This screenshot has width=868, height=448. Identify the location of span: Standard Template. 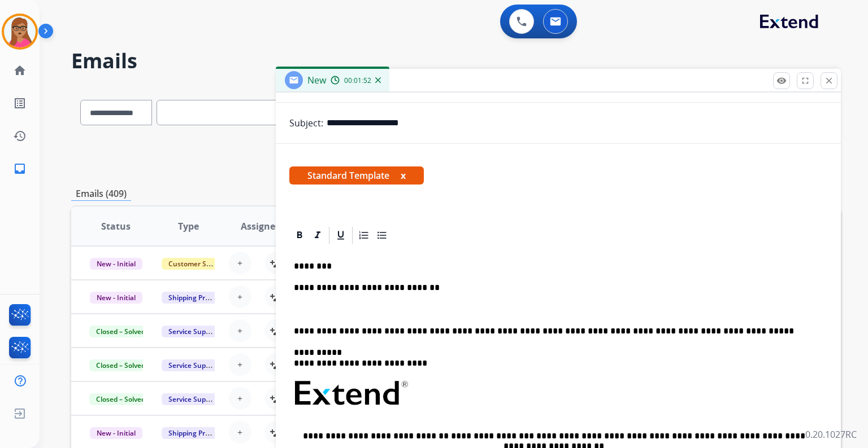
(356, 175).